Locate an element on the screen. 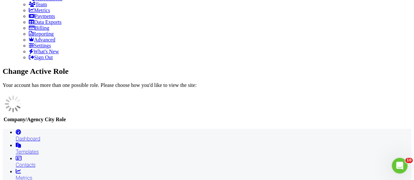 Image resolution: width=414 pixels, height=180 pixels. a: Metrics is located at coordinates (39, 10).